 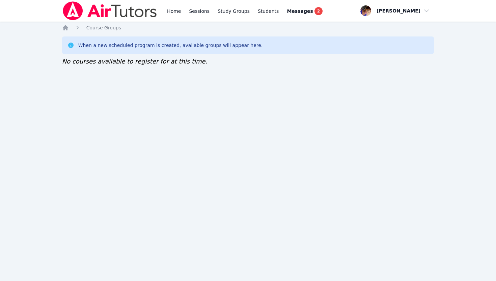 What do you see at coordinates (170, 45) in the screenshot?
I see `div: When a new scheduled program is created, available groups will appear here.` at bounding box center [170, 45].